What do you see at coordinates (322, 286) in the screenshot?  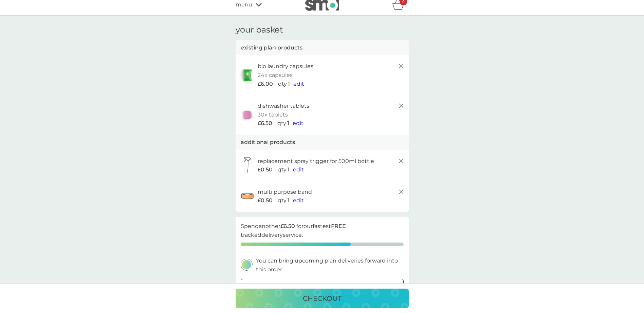 I see `button: bring deliveries forward` at bounding box center [322, 286].